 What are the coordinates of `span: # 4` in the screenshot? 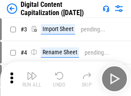 It's located at (24, 52).